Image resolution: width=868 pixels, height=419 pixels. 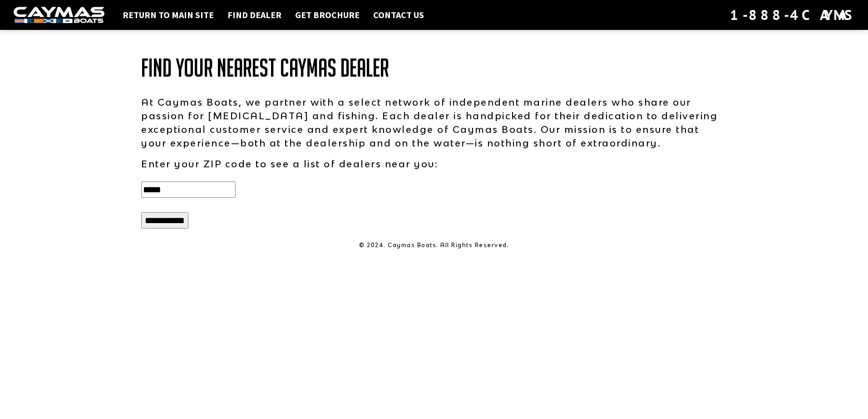 I want to click on a: Find Dealer, so click(x=254, y=15).